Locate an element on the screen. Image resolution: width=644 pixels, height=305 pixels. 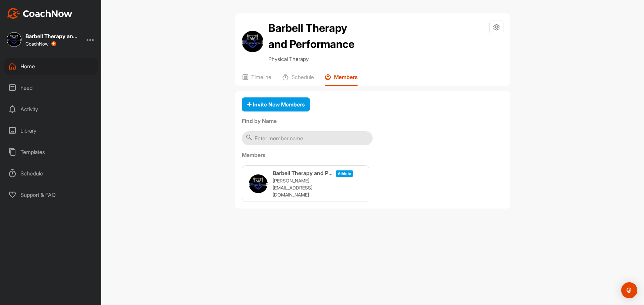
div: Feed is located at coordinates (51, 88).